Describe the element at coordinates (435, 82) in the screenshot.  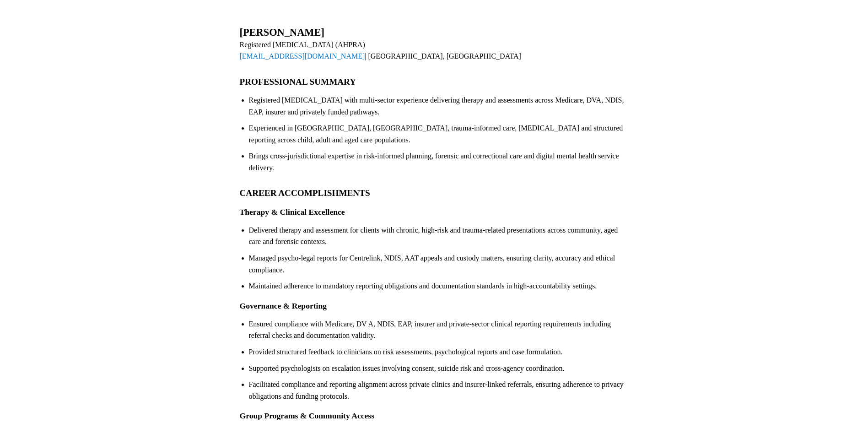
I see `h2: PROFESSIONAL SUMMARY` at that location.